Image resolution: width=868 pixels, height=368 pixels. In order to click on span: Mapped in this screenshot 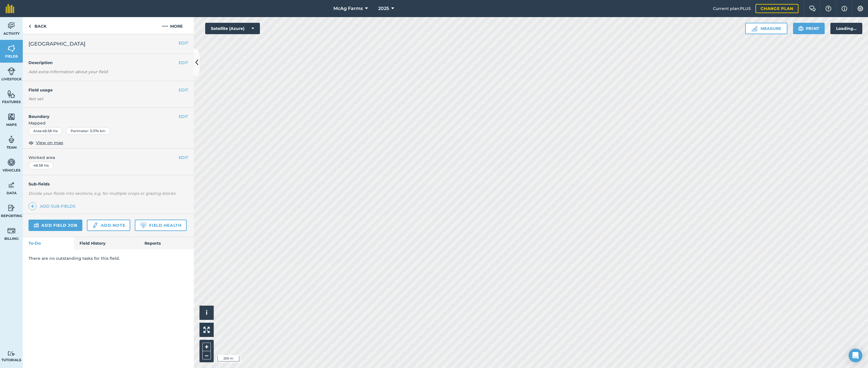, I will do `click(108, 123)`.